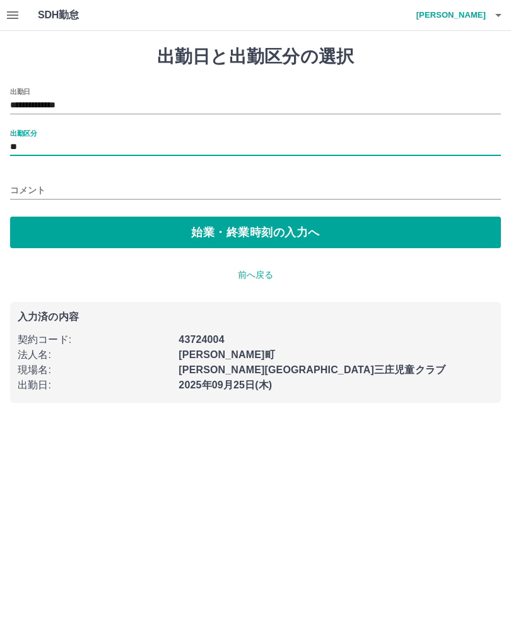  I want to click on label: 出勤日, so click(20, 91).